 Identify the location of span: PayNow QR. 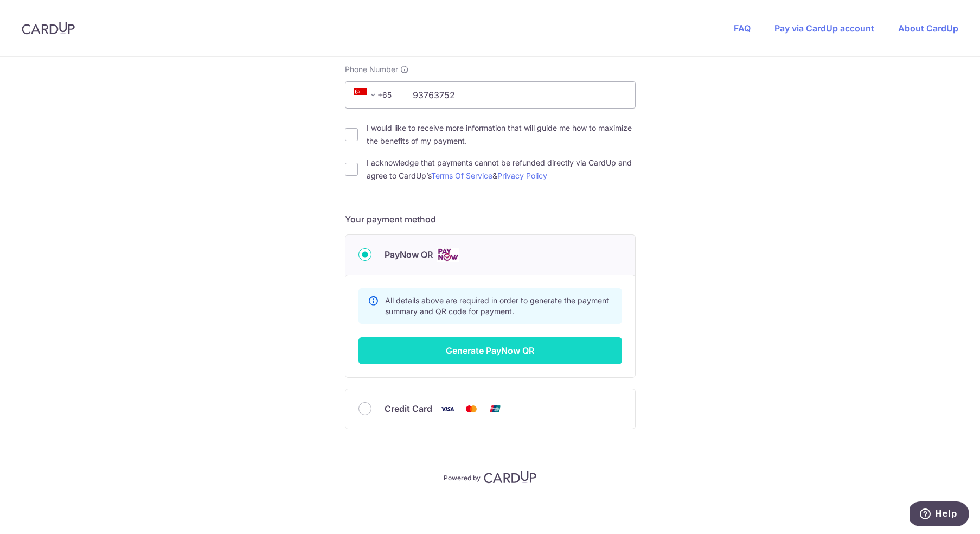
(408, 254).